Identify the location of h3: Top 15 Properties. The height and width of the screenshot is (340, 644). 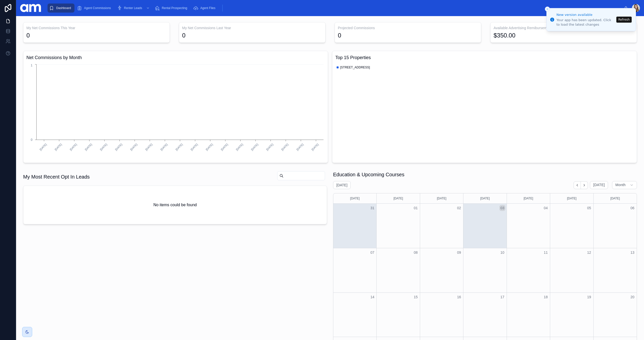
(485, 57).